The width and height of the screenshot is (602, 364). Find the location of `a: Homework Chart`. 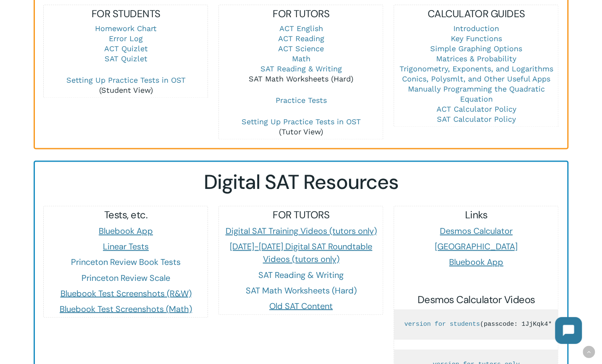

a: Homework Chart is located at coordinates (126, 28).